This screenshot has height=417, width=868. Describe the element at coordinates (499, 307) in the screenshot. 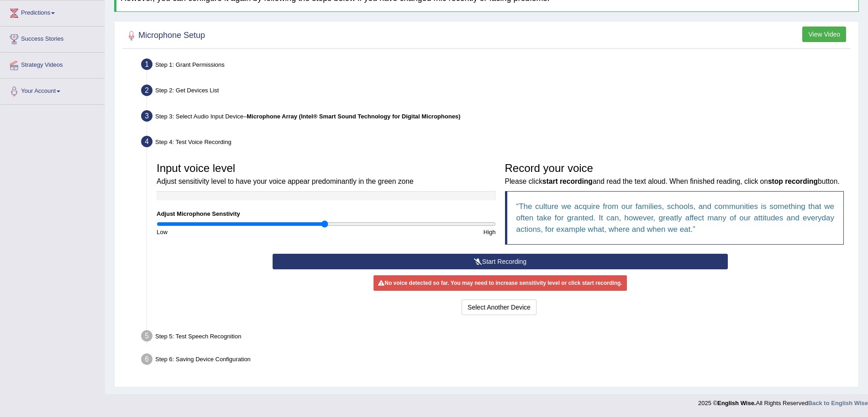

I see `button: Select Another Device` at that location.